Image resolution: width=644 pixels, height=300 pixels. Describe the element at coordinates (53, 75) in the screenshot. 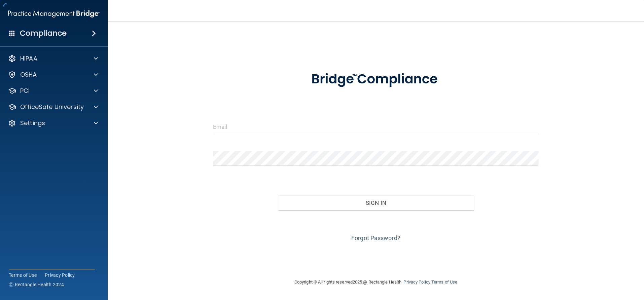

I see `a: OSHA` at that location.